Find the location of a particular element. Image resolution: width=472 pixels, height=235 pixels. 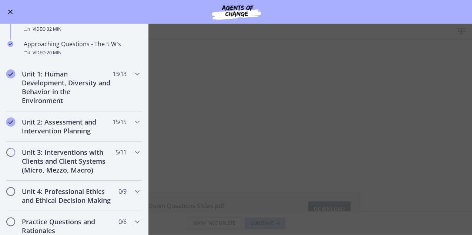

span: · 32 min is located at coordinates (53, 29).